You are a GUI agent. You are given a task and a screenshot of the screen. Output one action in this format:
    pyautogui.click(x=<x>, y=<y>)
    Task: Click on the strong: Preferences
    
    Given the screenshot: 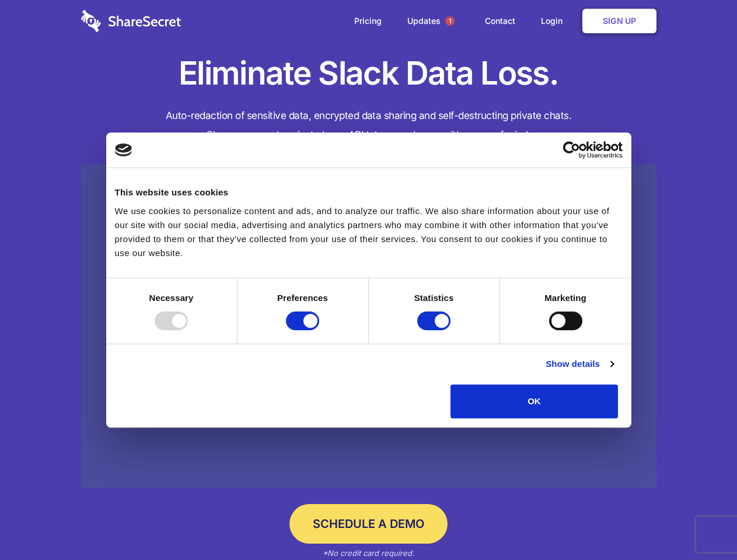 What is the action you would take?
    pyautogui.click(x=302, y=298)
    